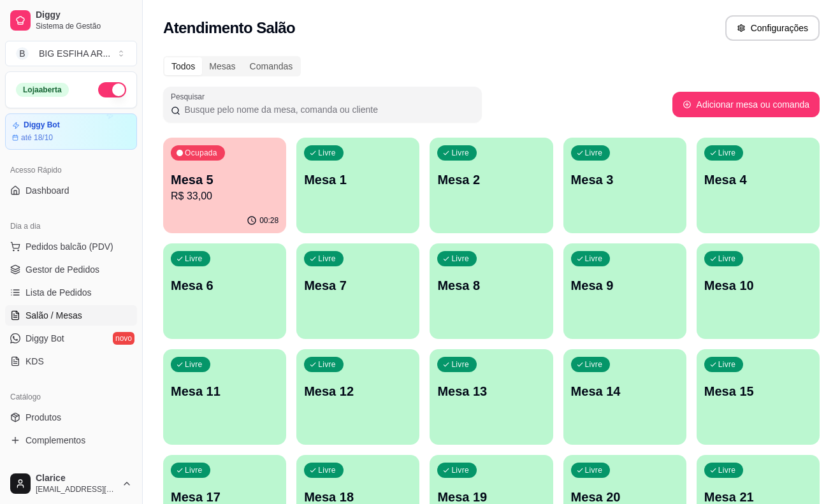 The width and height of the screenshot is (840, 504). Describe the element at coordinates (357, 391) in the screenshot. I see `p: Mesa 12` at that location.